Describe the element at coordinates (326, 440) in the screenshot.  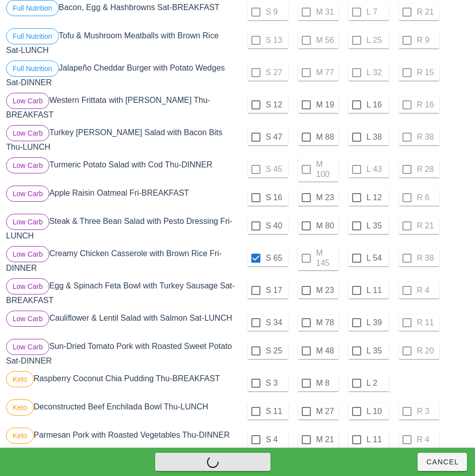
I see `label: M 21` at that location.